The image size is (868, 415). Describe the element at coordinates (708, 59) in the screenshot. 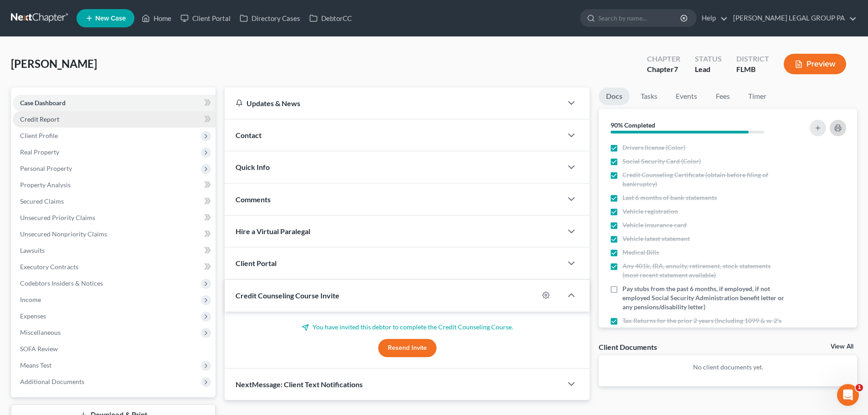

I see `div: Status` at that location.